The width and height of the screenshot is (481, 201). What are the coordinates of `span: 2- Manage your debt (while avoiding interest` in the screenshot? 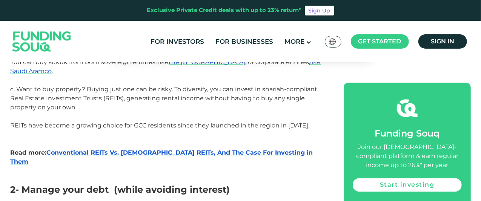 It's located at (119, 190).